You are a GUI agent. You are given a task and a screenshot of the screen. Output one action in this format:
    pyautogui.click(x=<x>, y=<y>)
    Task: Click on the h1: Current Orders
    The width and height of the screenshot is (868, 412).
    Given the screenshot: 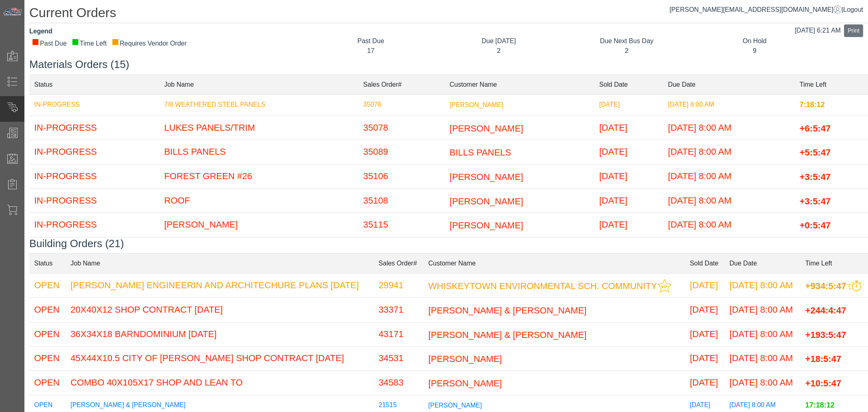 What is the action you would take?
    pyautogui.click(x=448, y=14)
    